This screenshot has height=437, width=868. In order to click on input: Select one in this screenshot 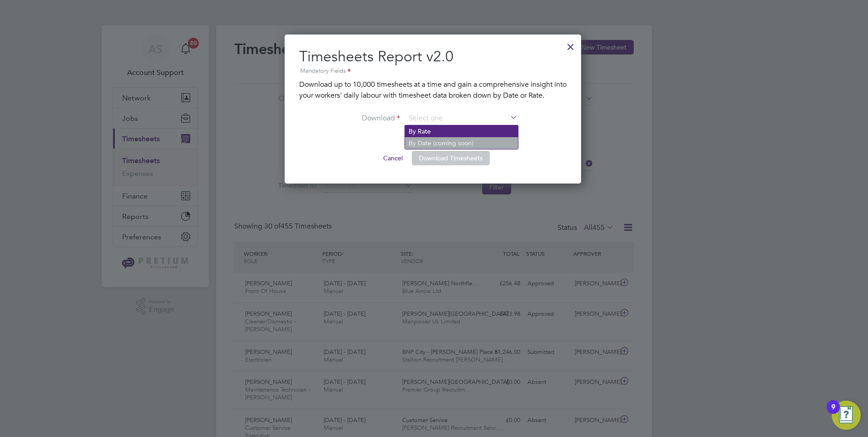, I will do `click(461, 119)`.